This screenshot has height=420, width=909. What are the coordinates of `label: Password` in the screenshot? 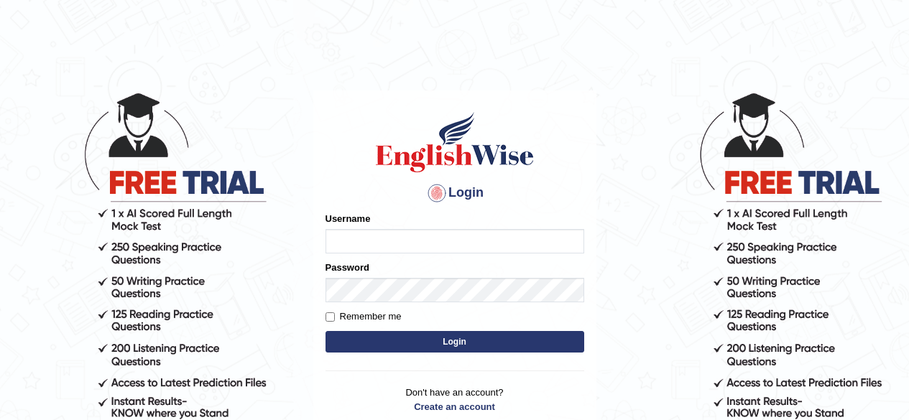 It's located at (347, 267).